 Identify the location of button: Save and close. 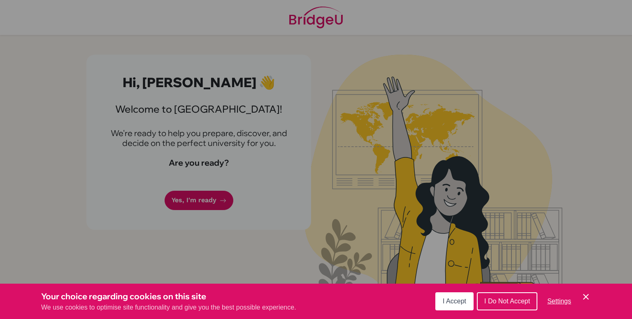
(586, 297).